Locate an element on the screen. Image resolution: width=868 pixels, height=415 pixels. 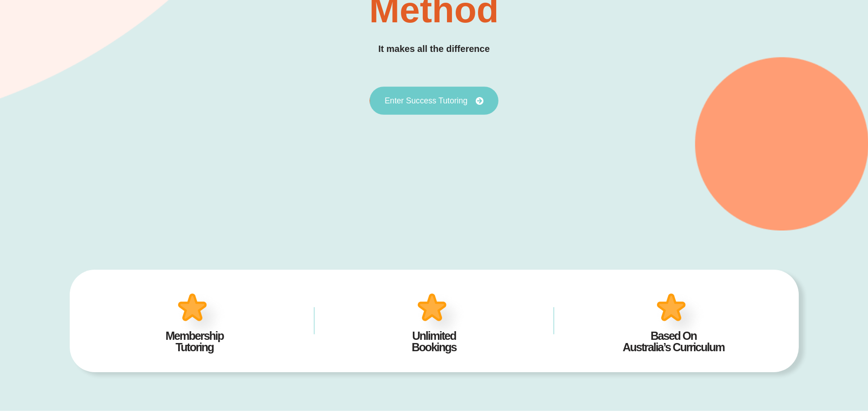
a: Enter Success Tutoring is located at coordinates (434, 101).